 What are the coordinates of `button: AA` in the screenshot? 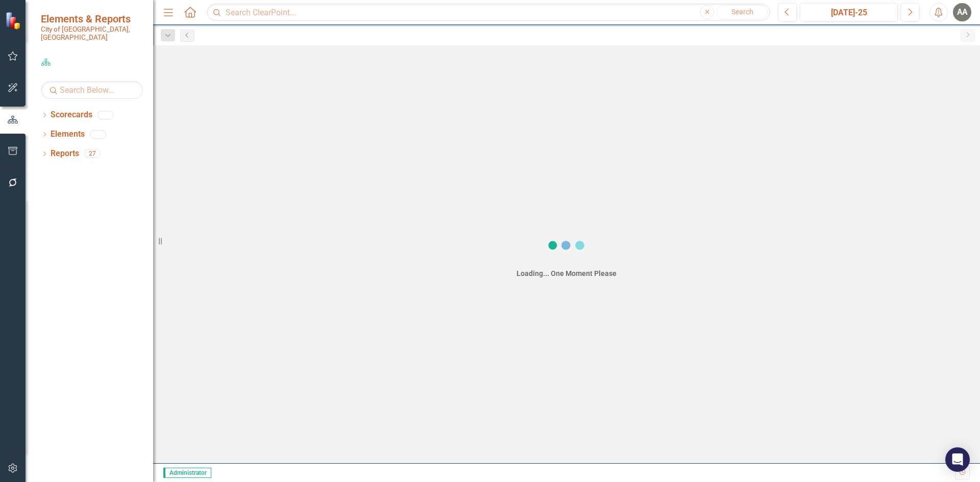 It's located at (962, 12).